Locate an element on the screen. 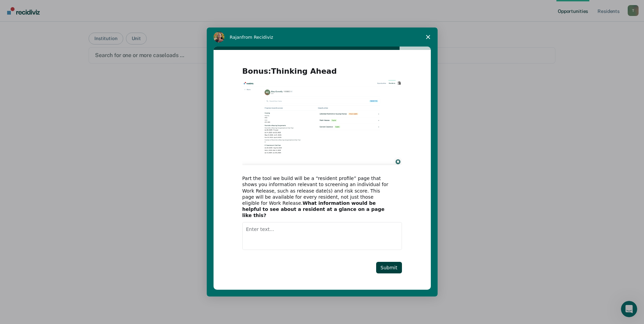 The height and width of the screenshot is (324, 644). span: Rajan is located at coordinates (236, 37).